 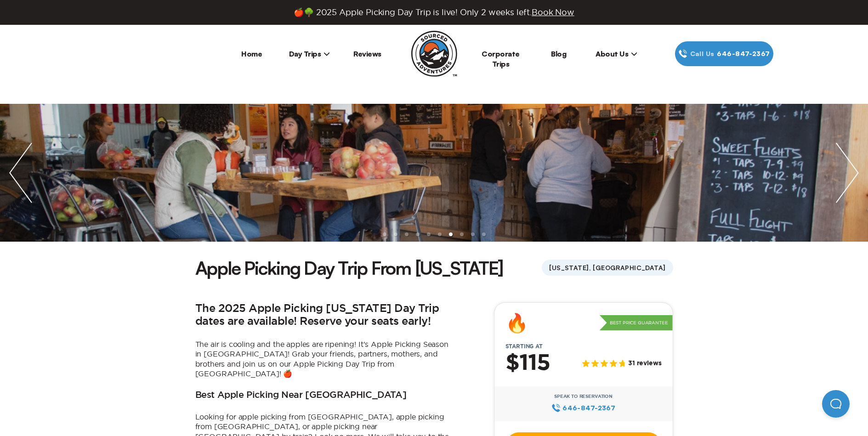 I want to click on span: 31 reviews, so click(x=645, y=363).